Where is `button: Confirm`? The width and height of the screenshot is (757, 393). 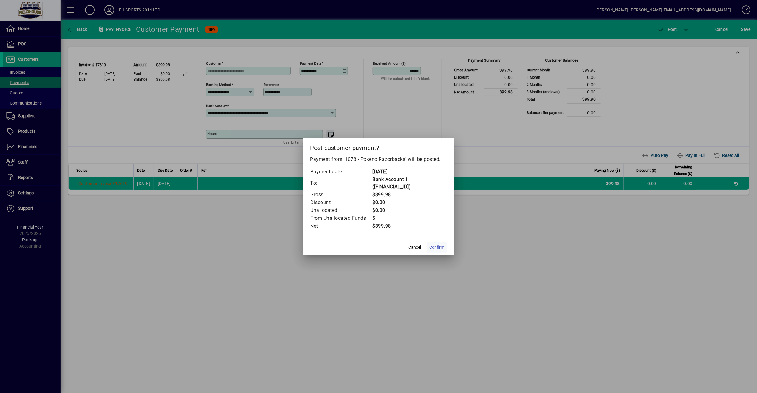
button: Confirm is located at coordinates (437, 247).